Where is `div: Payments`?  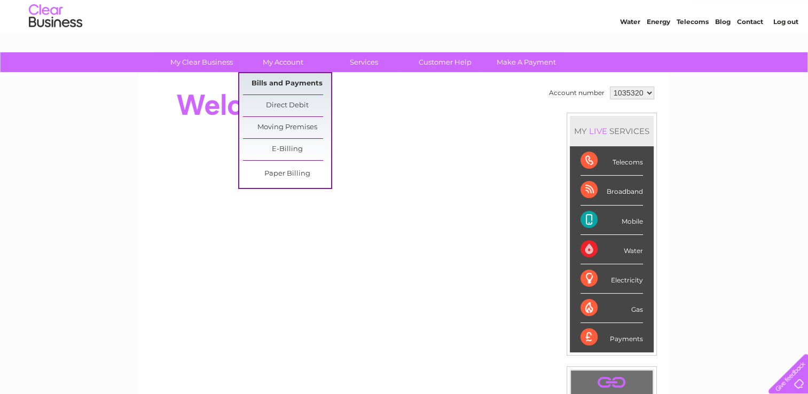 div: Payments is located at coordinates (611, 337).